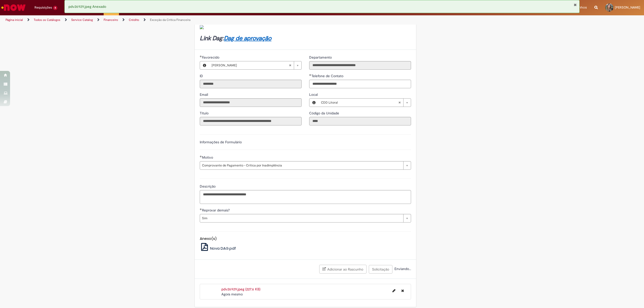  What do you see at coordinates (208, 158) in the screenshot?
I see `span: Motivo` at bounding box center [208, 158].